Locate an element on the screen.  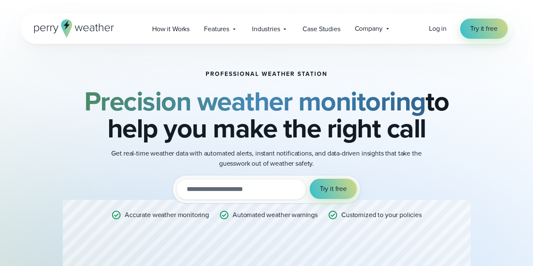
button: Try it free is located at coordinates (333, 189).